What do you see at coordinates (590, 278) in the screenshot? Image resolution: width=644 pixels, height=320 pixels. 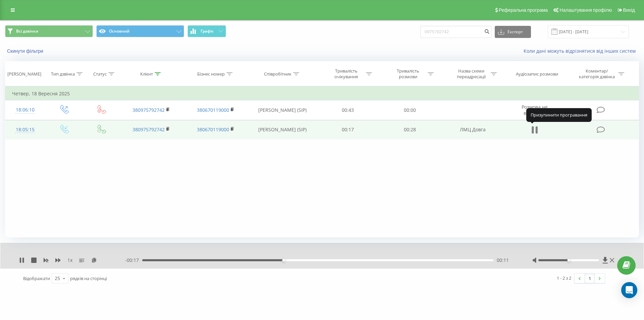 I see `a: 1` at bounding box center [590, 278].